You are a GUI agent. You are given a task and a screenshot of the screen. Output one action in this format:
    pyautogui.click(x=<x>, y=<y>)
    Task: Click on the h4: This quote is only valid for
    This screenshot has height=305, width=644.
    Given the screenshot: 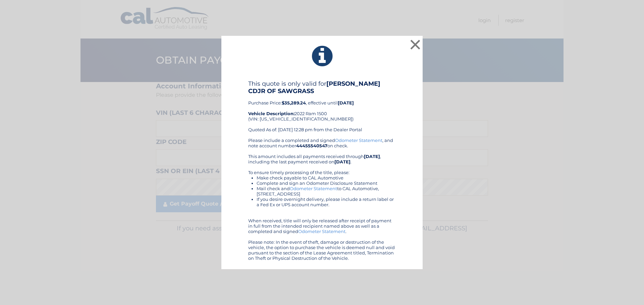 What is the action you would take?
    pyautogui.click(x=322, y=88)
    